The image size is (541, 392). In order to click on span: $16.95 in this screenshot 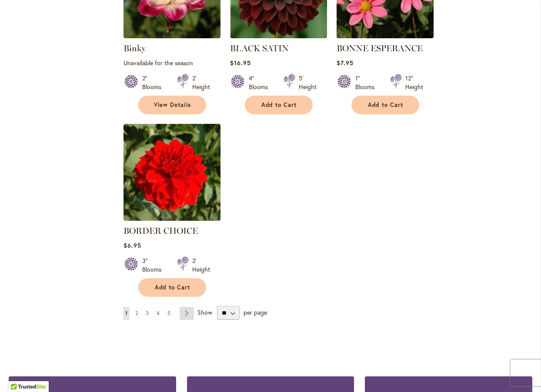, I will do `click(240, 62)`.